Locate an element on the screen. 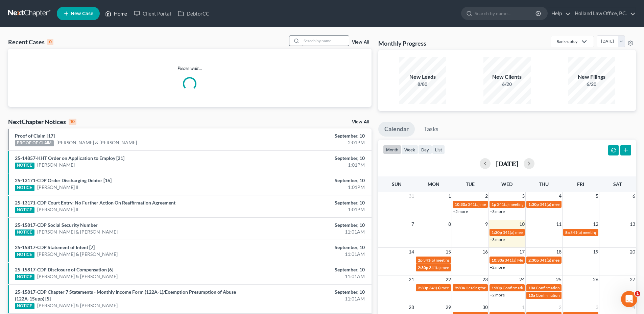 This screenshot has width=644, height=314. button: week is located at coordinates (410, 149).